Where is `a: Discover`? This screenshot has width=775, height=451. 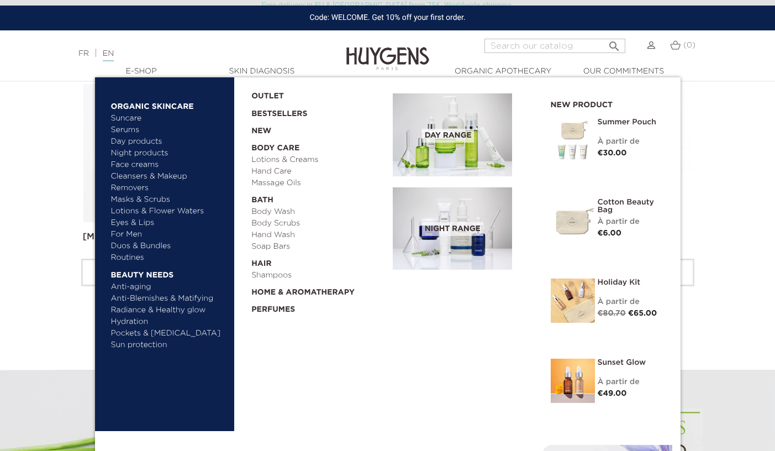
a: Discover is located at coordinates (151, 272).